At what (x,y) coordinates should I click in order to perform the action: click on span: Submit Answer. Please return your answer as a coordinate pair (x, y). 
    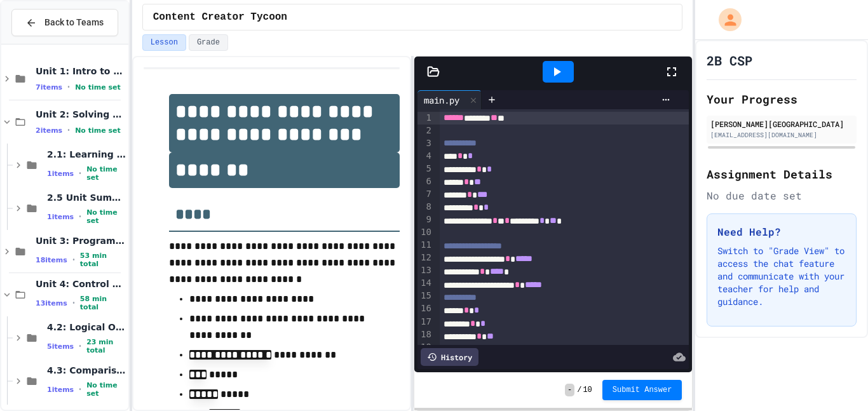
    Looking at the image, I should click on (643, 390).